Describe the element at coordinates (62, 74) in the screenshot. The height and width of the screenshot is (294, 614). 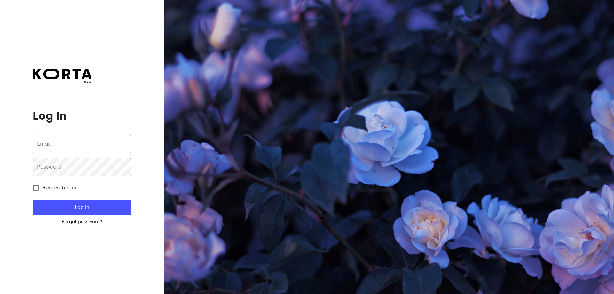
I see `img: Korta` at that location.